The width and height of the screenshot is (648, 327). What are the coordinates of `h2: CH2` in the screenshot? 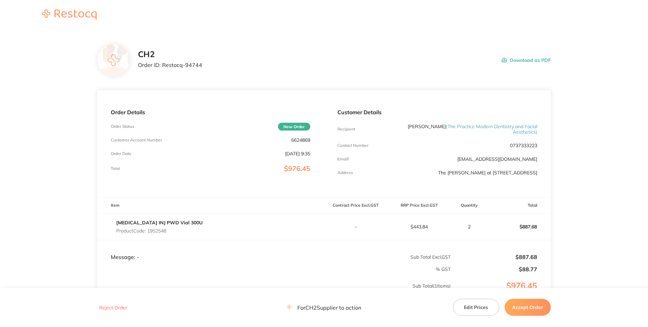 It's located at (170, 54).